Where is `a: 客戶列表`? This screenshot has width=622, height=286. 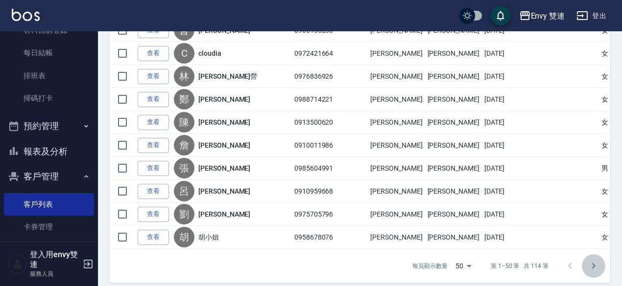
a: 客戶列表 is located at coordinates (49, 205).